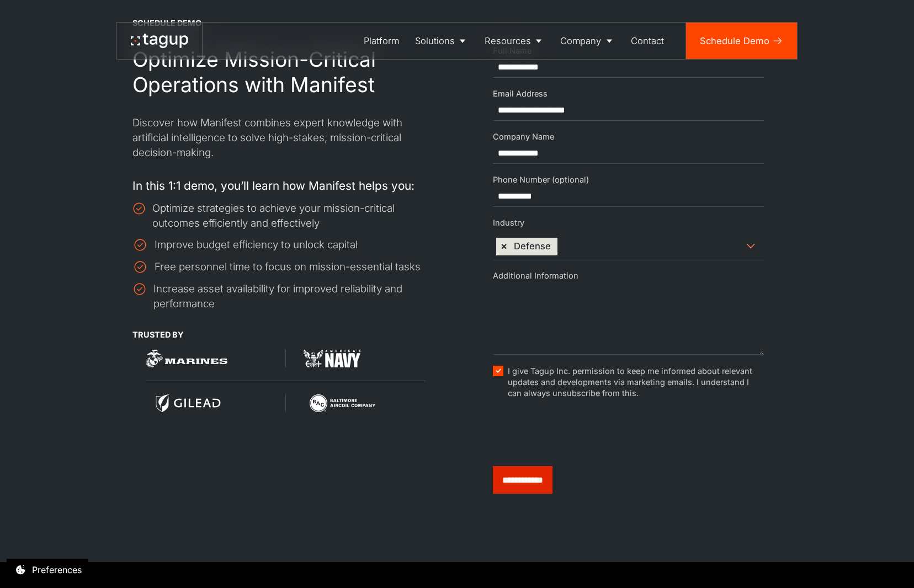  What do you see at coordinates (647, 40) in the screenshot?
I see `a: Contact` at bounding box center [647, 40].